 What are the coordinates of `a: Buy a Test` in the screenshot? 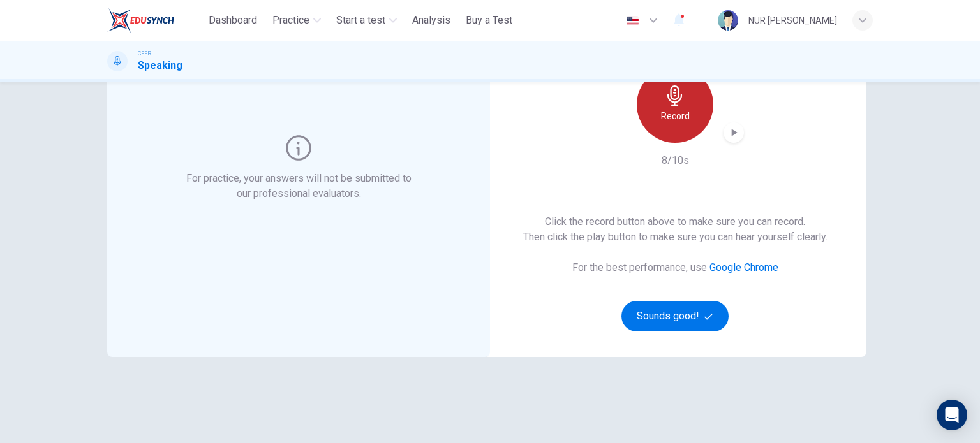 It's located at (489, 21).